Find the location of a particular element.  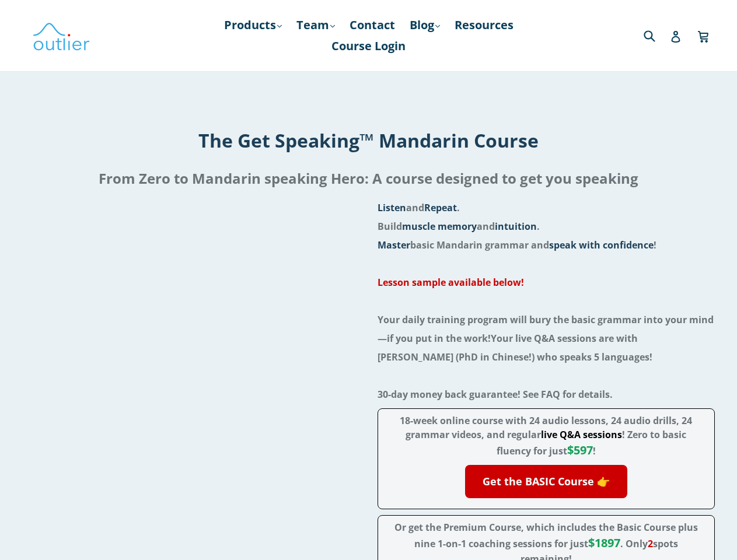

span: $1897 is located at coordinates (604, 542).